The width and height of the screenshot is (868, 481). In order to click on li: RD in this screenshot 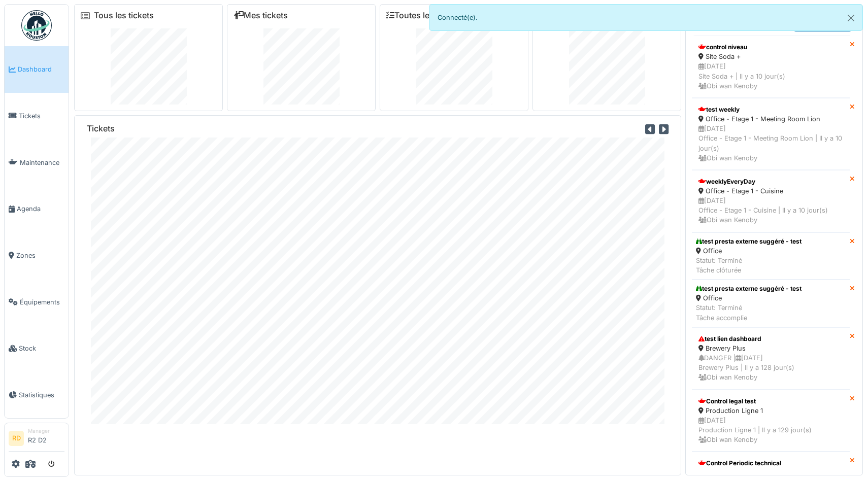, I will do `click(16, 439)`.